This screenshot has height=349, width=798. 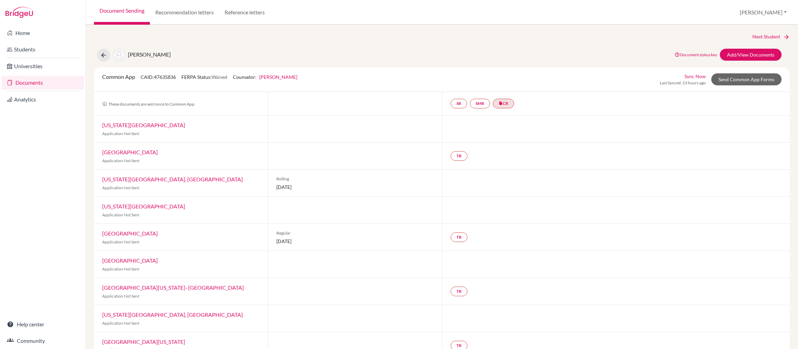 I want to click on a: Community, so click(x=43, y=341).